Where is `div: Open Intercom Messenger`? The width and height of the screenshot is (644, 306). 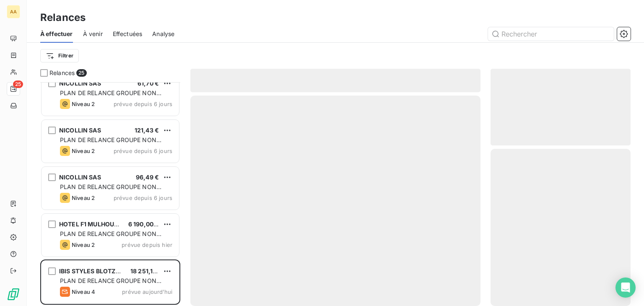
div: Open Intercom Messenger is located at coordinates (625, 287).